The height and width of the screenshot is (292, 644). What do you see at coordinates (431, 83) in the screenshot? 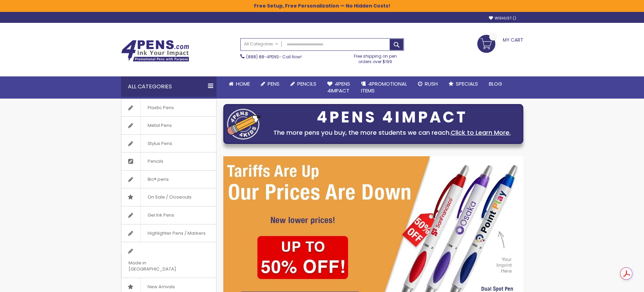
I see `span: Rush` at bounding box center [431, 83].